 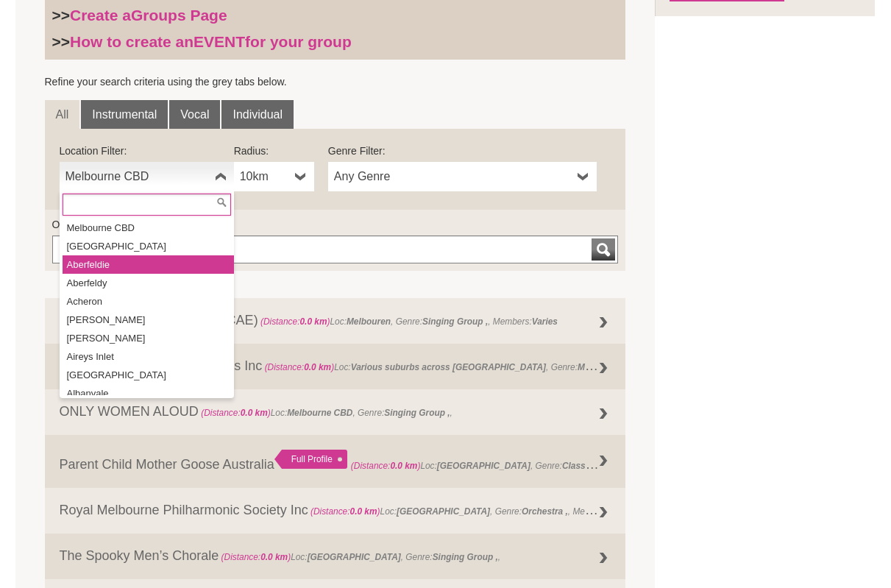 What do you see at coordinates (335, 224) in the screenshot?
I see `label: Or find a Group by Keywords` at bounding box center [335, 224].